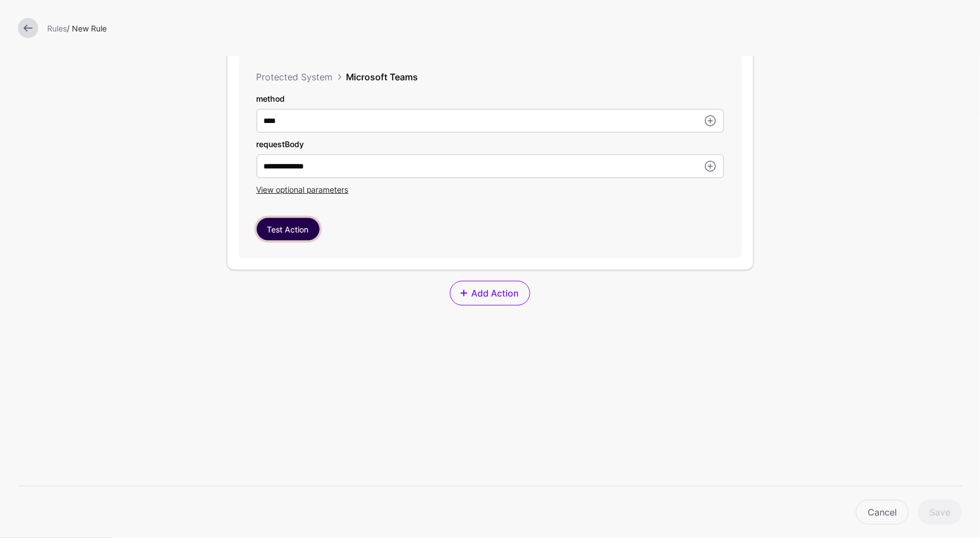  What do you see at coordinates (271, 98) in the screenshot?
I see `label: method` at bounding box center [271, 98].